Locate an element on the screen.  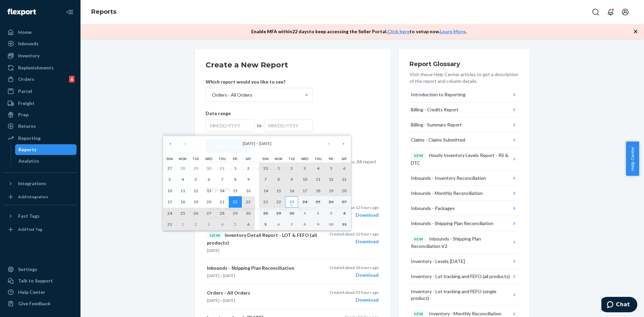
abbr: September 14, 2025 is located at coordinates (266, 190).